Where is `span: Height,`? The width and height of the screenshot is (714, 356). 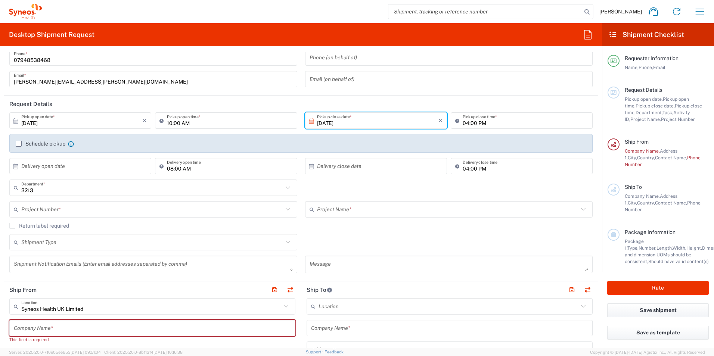 span: Height, is located at coordinates (694, 248).